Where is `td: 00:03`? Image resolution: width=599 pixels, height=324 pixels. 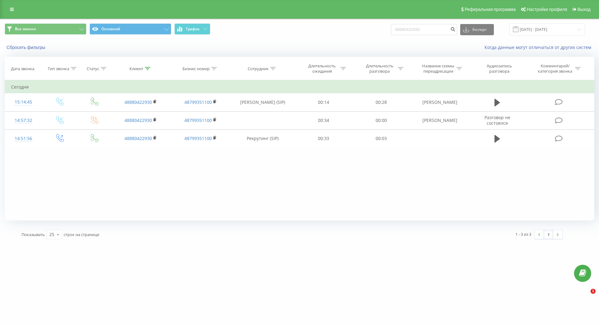
td: 00:03 is located at coordinates (381, 139).